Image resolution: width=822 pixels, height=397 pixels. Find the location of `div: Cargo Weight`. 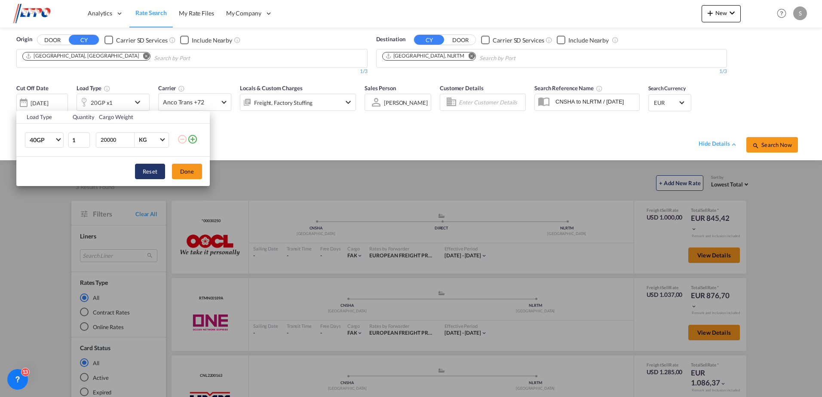

div: Cargo Weight is located at coordinates (135, 117).